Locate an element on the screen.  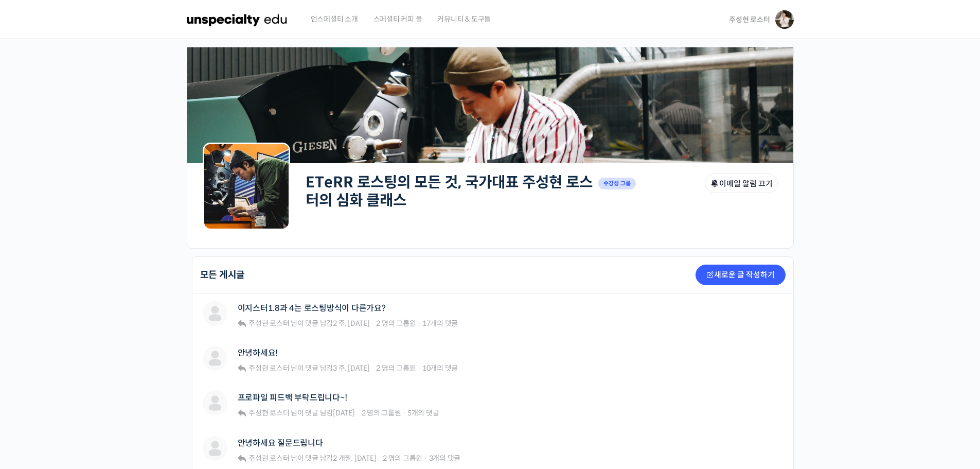
h2: 모든 게시글 is located at coordinates (223, 275).